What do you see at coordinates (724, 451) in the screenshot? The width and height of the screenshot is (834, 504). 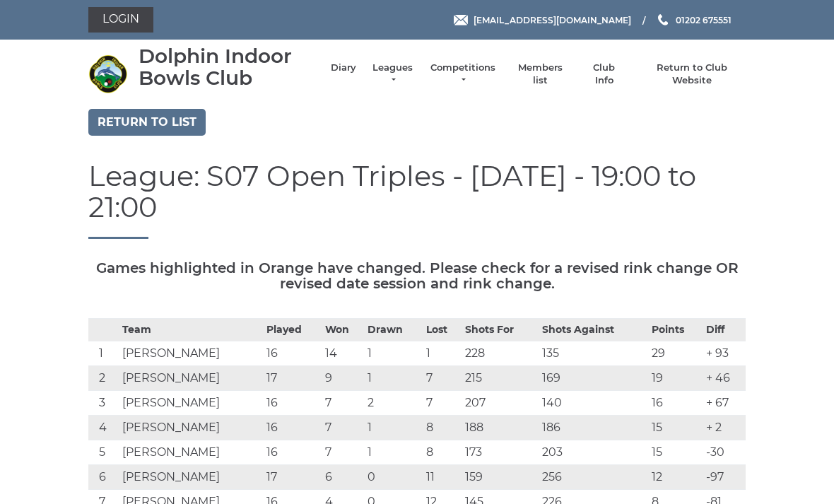 I see `td: -30` at bounding box center [724, 451].